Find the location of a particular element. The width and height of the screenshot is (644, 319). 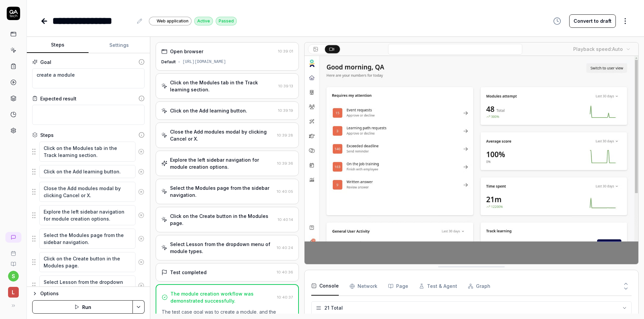

div: Open browser is located at coordinates (187, 51).